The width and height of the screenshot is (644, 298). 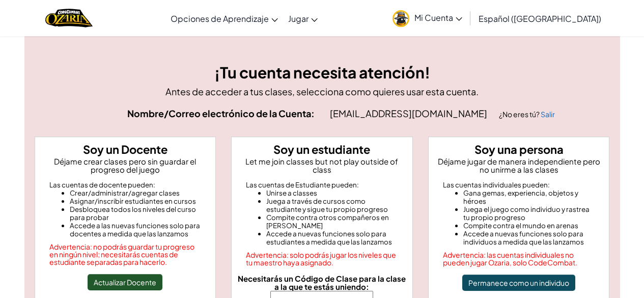 I want to click on li: Juega a través de cursos como estudiante y sigue tu propio progreso, so click(x=332, y=206).